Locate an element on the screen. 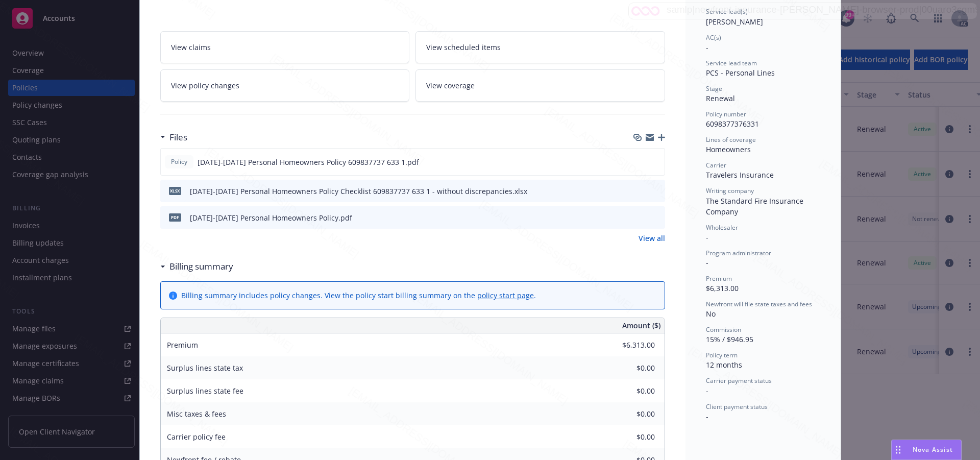 The image size is (980, 460). span: AC(s) is located at coordinates (713, 37).